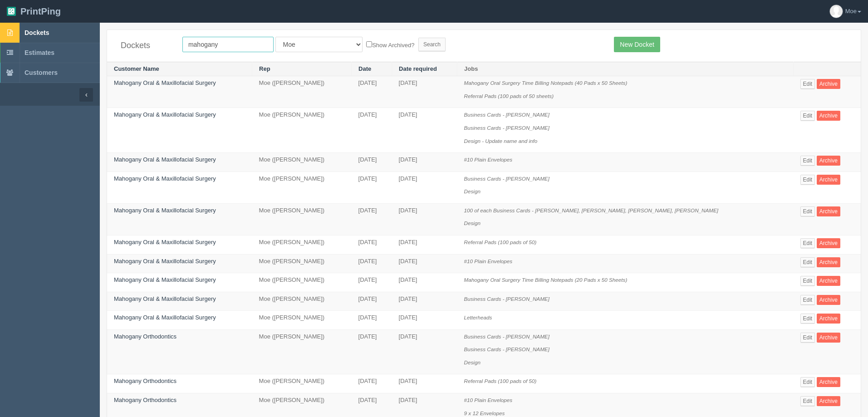 The width and height of the screenshot is (868, 417). I want to click on input: Search, so click(432, 44).